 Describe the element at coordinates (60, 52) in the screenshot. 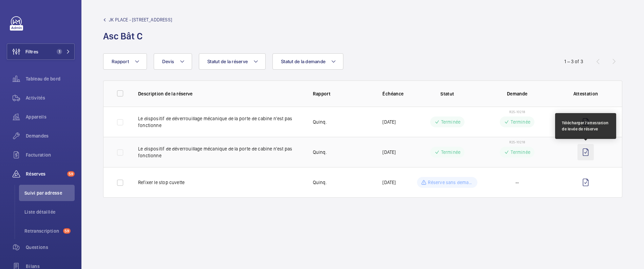

I see `span: 1` at that location.